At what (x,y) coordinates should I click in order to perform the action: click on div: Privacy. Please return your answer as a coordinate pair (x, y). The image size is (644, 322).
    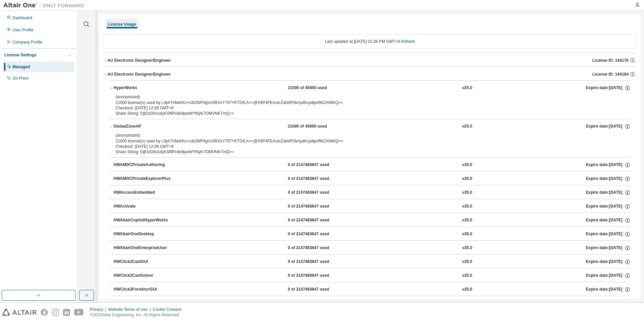
    Looking at the image, I should click on (99, 309).